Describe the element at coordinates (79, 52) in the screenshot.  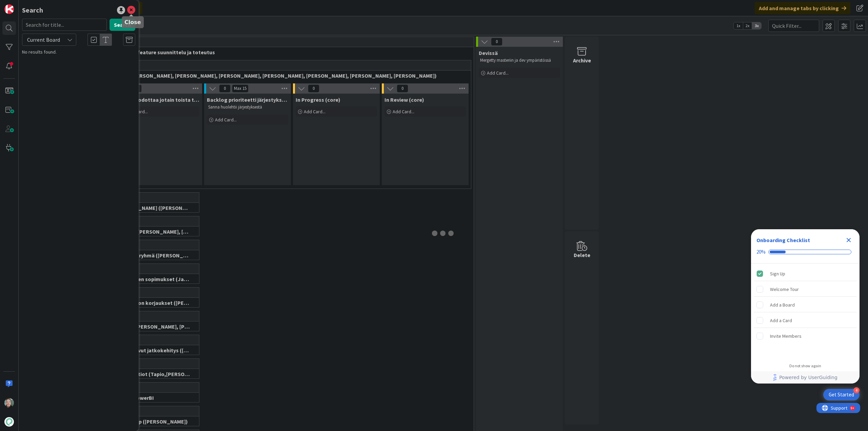
I see `div: No results found.` at that location.